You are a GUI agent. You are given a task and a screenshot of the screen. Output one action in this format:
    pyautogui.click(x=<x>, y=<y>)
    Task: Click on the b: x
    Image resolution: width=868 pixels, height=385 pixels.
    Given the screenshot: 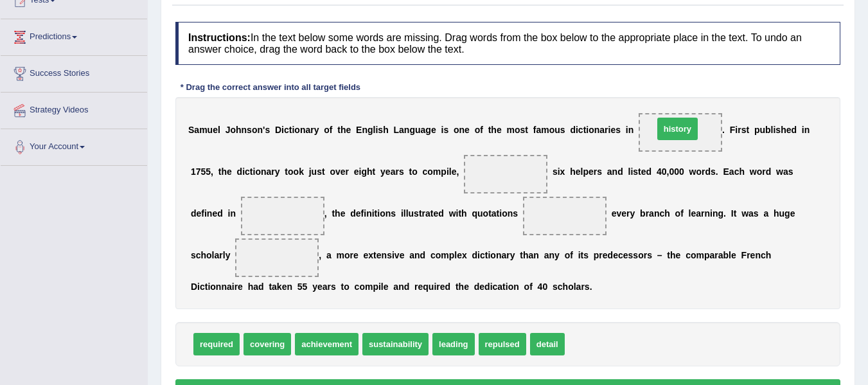 What is the action you would take?
    pyautogui.click(x=371, y=255)
    